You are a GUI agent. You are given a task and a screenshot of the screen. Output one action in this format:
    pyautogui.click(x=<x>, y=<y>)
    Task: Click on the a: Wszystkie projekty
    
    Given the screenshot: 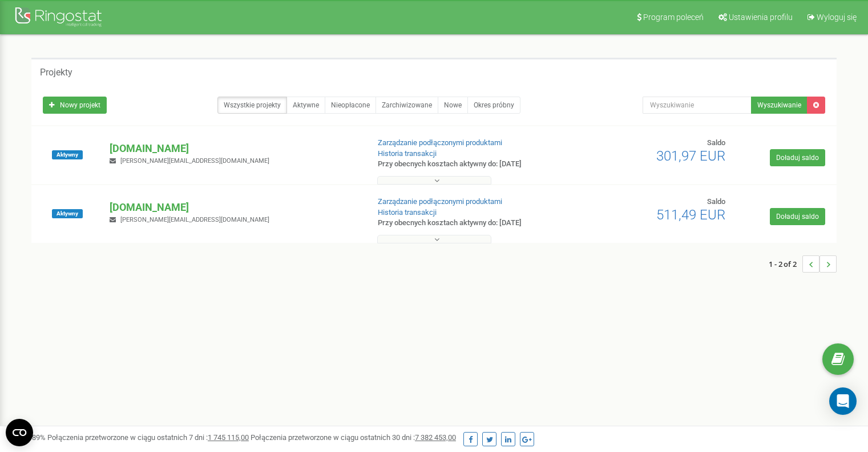 What is the action you would take?
    pyautogui.click(x=252, y=105)
    